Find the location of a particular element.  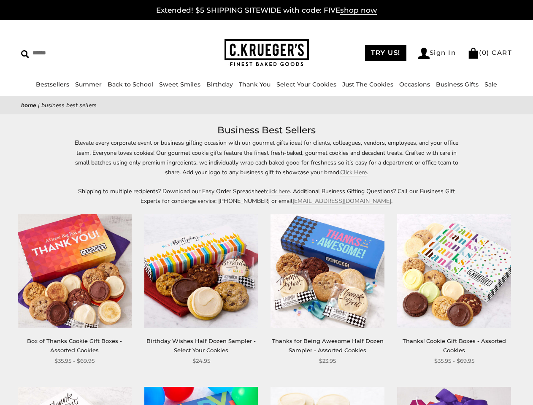

a: (0) CART is located at coordinates (490, 52).